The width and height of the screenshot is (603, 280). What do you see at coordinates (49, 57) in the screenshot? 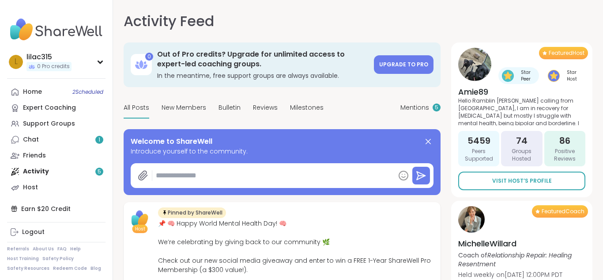
I see `div: lilac315` at bounding box center [49, 57].